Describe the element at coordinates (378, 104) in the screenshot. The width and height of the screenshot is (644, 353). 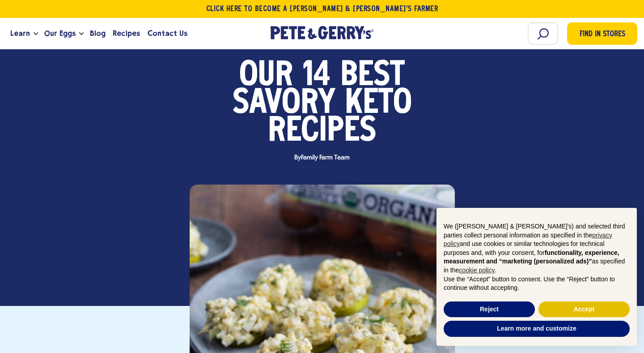
I see `span: Keto` at that location.